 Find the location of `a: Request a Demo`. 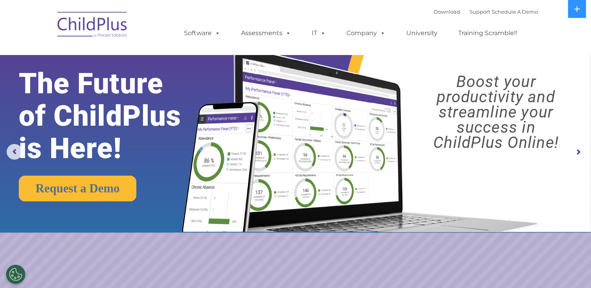

a: Request a Demo is located at coordinates (77, 189).